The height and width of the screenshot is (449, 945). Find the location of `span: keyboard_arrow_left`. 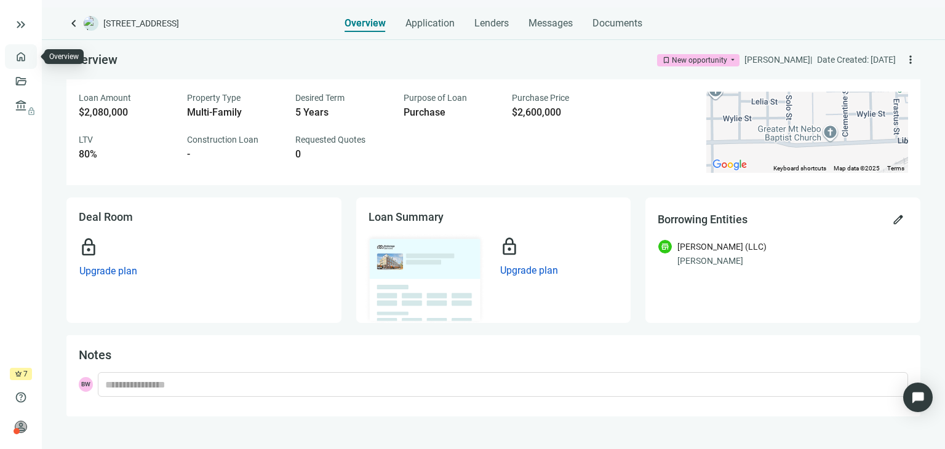

span: keyboard_arrow_left is located at coordinates (74, 23).